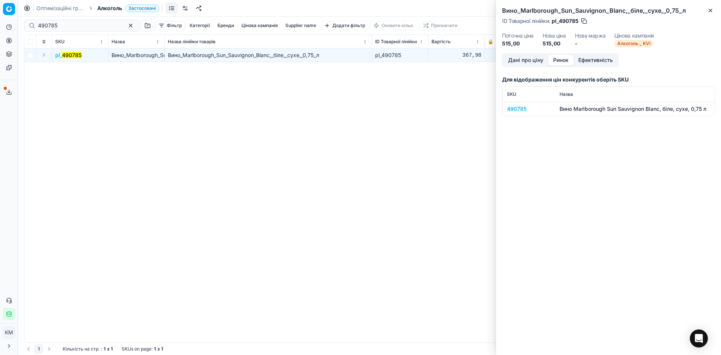 The height and width of the screenshot is (355, 721). Describe the element at coordinates (596, 60) in the screenshot. I see `button: Ефективність` at that location.